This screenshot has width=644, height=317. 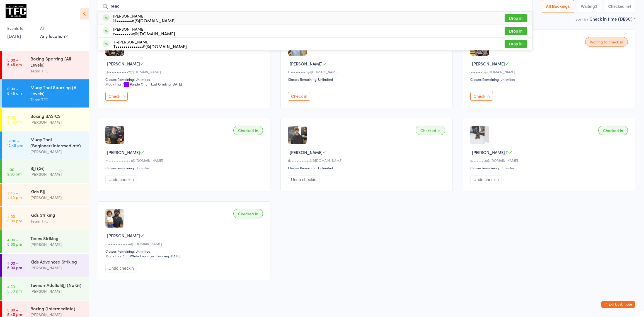 What do you see at coordinates (16, 11) in the screenshot?
I see `img: The Fight Centre Brisbane` at bounding box center [16, 11].